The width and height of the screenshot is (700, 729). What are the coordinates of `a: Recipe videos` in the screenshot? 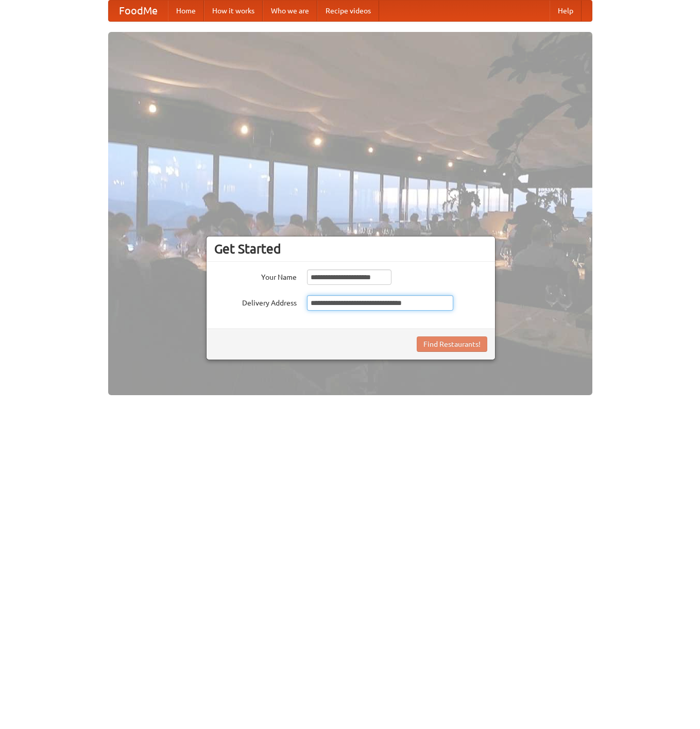 It's located at (349, 10).